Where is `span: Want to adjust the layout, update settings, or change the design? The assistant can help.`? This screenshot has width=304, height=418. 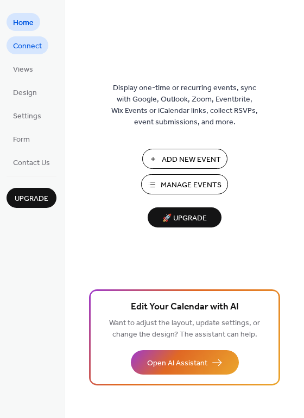
span: Want to adjust the layout, update settings, or change the design? The assistant can help. is located at coordinates (184, 329).